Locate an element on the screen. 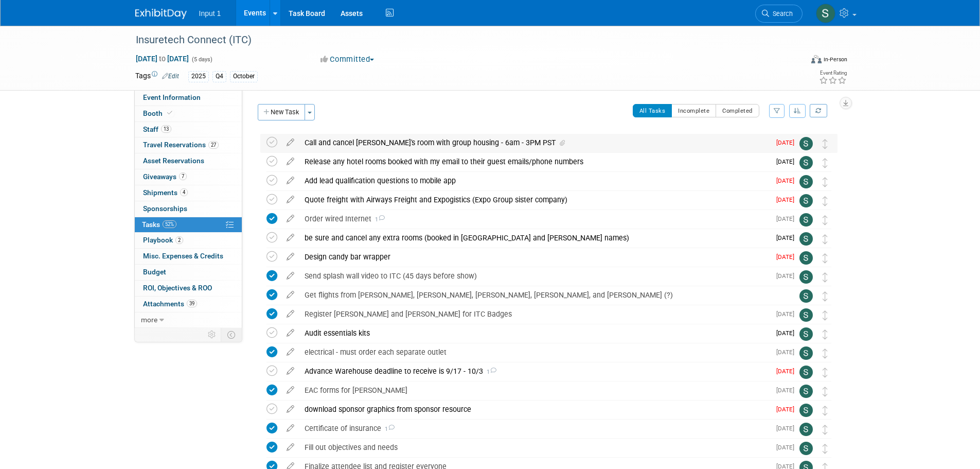 The width and height of the screenshot is (980, 469). span: Input 1 is located at coordinates (210, 14).